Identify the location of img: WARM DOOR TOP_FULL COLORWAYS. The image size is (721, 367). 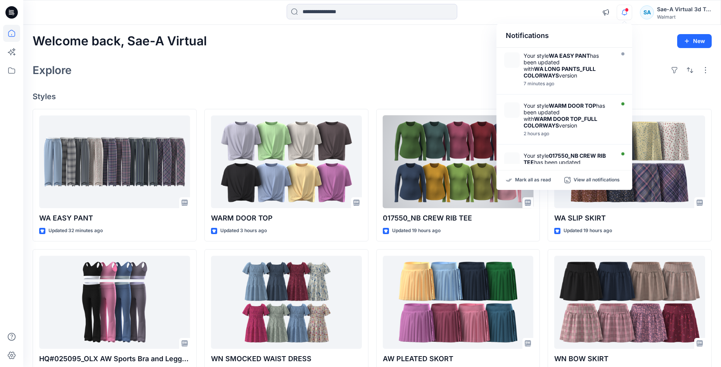
(512, 110).